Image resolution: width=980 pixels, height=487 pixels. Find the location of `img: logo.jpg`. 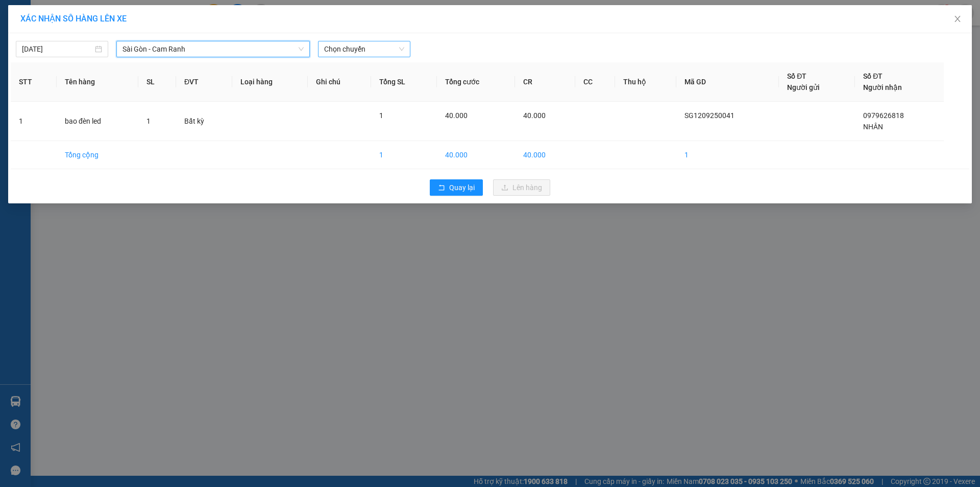

img: logo.jpg is located at coordinates (123, 25).